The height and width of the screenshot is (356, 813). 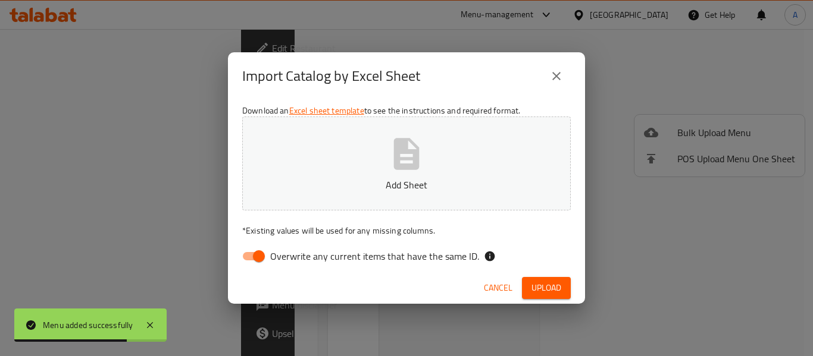 I want to click on span: Overwrite any current items that have the same ID., so click(x=374, y=256).